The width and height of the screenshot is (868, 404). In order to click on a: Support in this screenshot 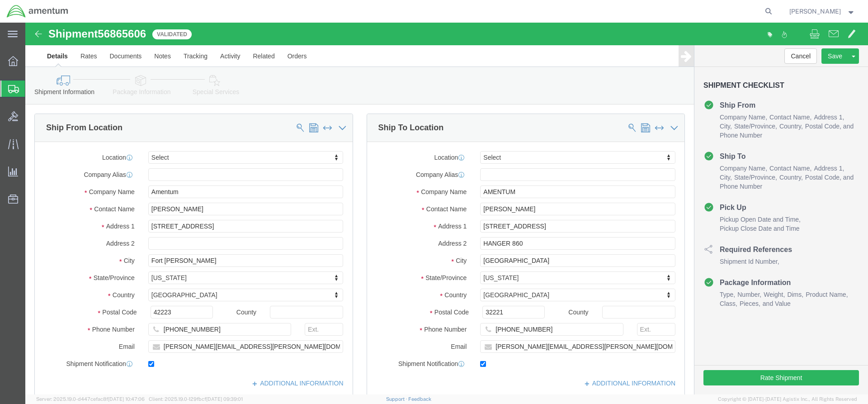, I will do `click(397, 399)`.